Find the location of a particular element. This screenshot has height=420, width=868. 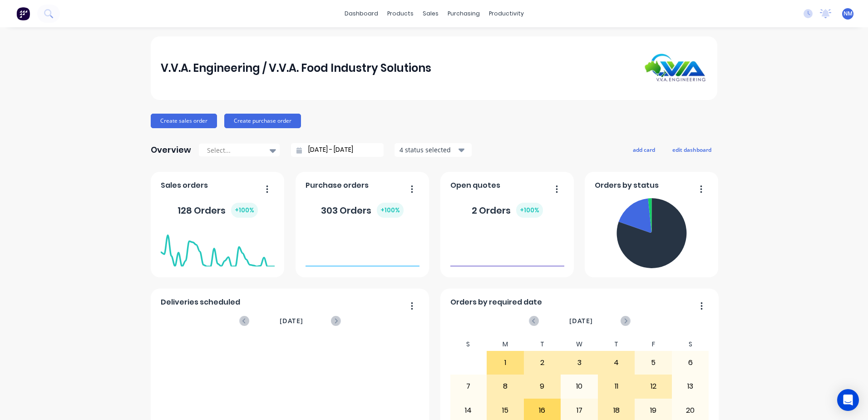

div: 9 is located at coordinates (542, 386).